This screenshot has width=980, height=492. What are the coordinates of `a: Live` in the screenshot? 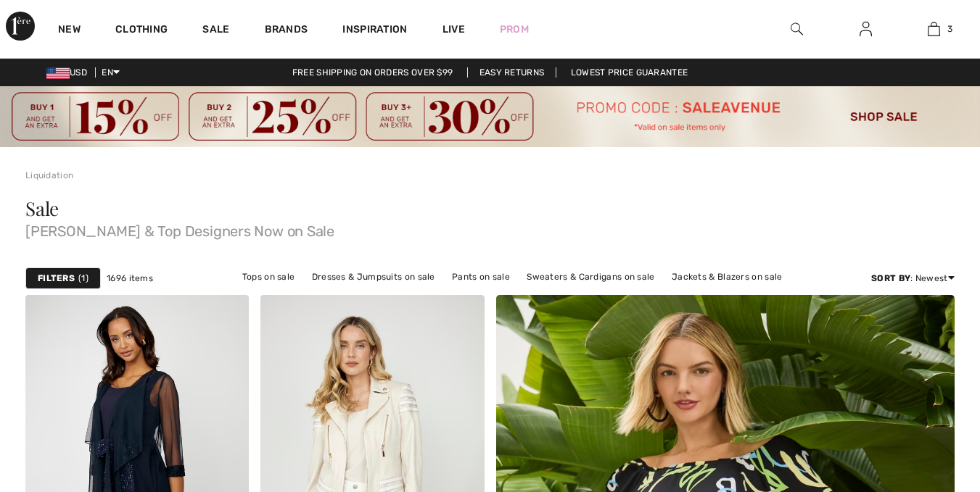 It's located at (453, 29).